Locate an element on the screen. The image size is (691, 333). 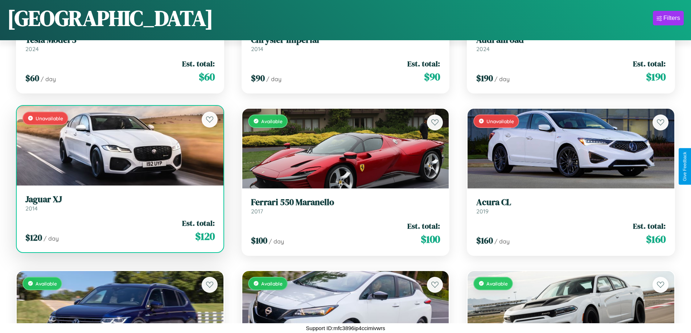
a: Ferrari 550 Maranello2017 is located at coordinates (346, 206).